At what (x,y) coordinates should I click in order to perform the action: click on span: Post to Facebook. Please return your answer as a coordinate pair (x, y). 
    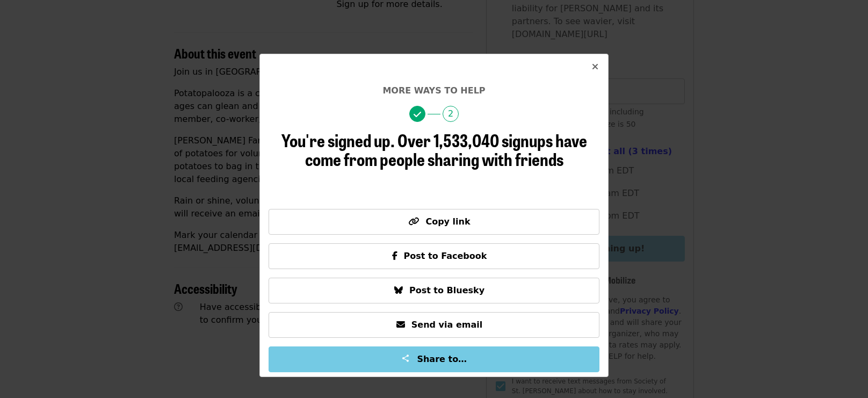
    Looking at the image, I should click on (445, 256).